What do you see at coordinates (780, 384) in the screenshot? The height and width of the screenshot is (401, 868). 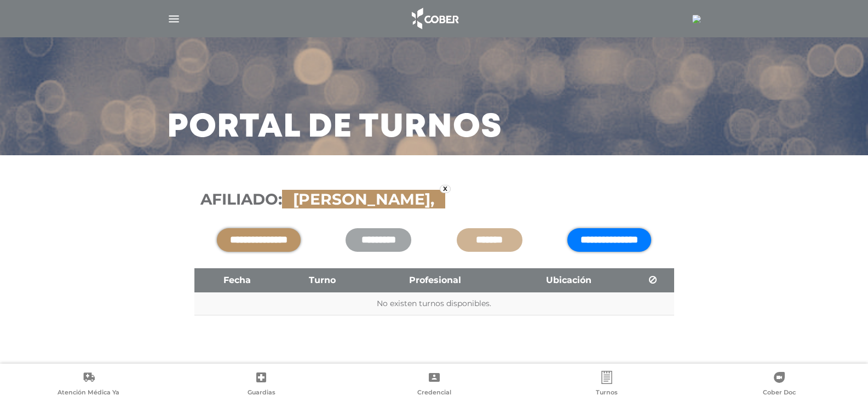 I see `a: Cober Doc` at bounding box center [780, 384].